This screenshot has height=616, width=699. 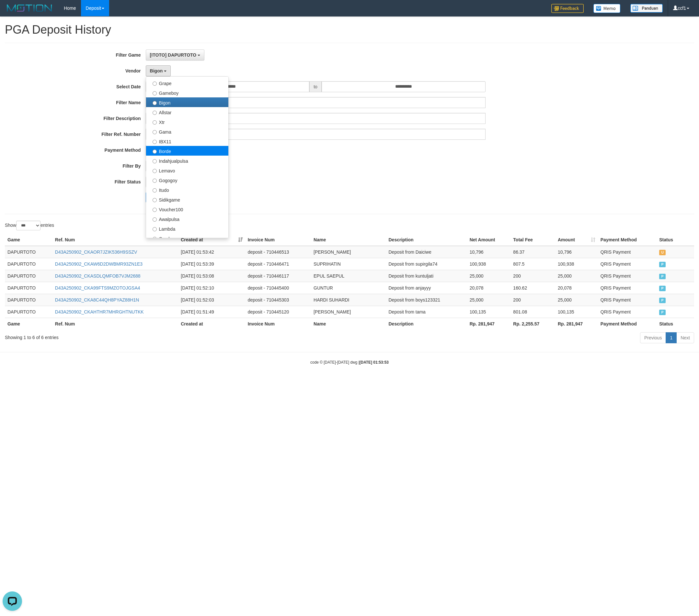 I want to click on th: Invoice Num, so click(x=278, y=240).